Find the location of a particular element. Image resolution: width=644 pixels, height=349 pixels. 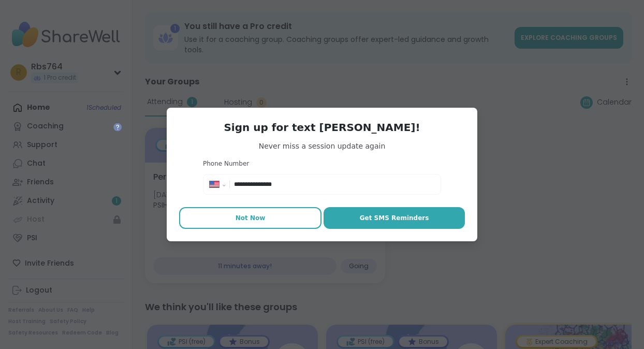

button: Get SMS Reminders is located at coordinates (394, 218).